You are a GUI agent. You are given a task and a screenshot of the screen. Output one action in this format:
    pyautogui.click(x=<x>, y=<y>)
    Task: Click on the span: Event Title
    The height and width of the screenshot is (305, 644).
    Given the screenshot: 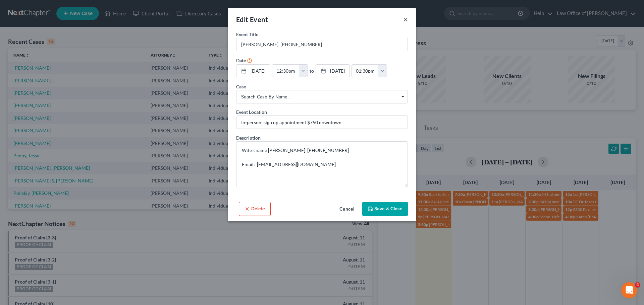 What is the action you would take?
    pyautogui.click(x=247, y=34)
    